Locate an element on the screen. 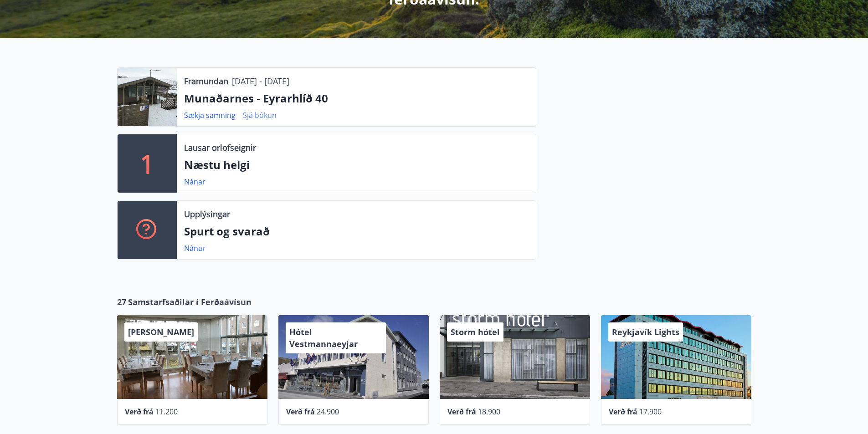 The height and width of the screenshot is (434, 868). span: 24.900 is located at coordinates (328, 411).